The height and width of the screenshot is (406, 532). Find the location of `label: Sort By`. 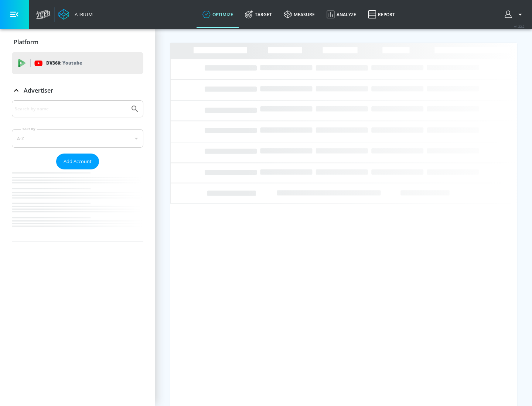

label: Sort By is located at coordinates (29, 129).